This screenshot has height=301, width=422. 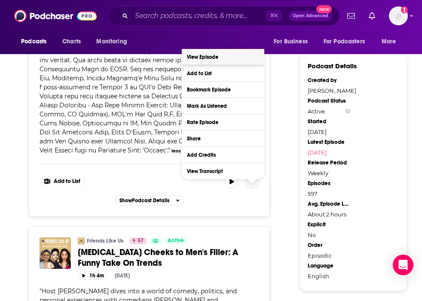 I want to click on span: Active, so click(x=176, y=241).